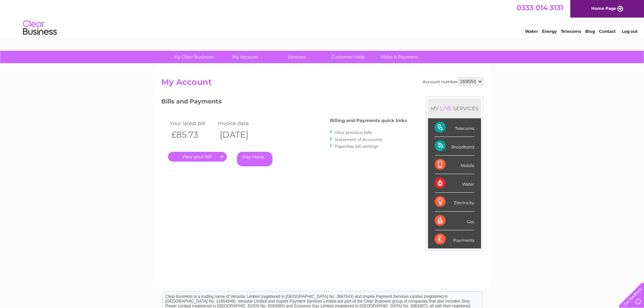 The image size is (644, 308). I want to click on img: logo.png, so click(40, 27).